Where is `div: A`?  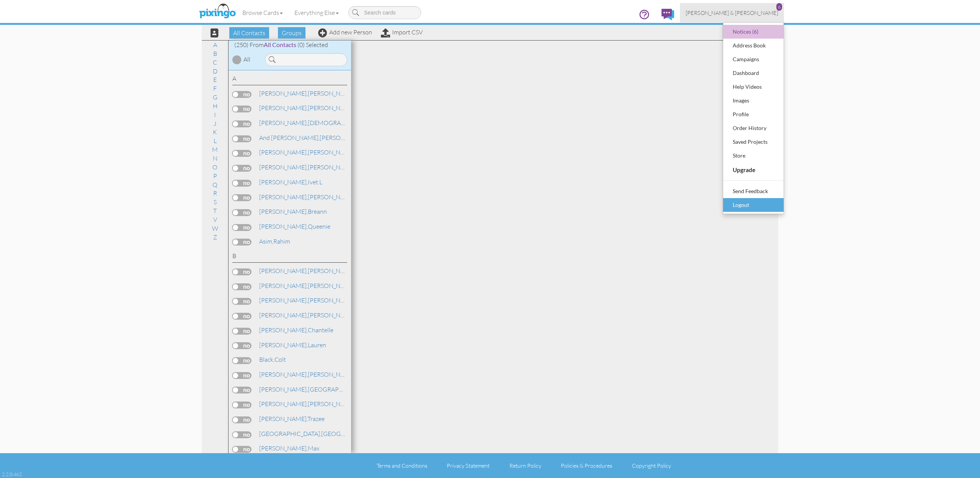
div: A is located at coordinates (290, 79).